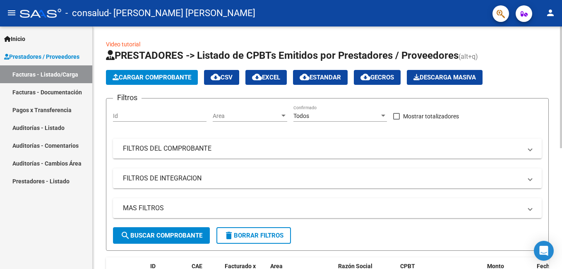 Image resolution: width=562 pixels, height=269 pixels. Describe the element at coordinates (222, 77) in the screenshot. I see `button: CSV` at that location.